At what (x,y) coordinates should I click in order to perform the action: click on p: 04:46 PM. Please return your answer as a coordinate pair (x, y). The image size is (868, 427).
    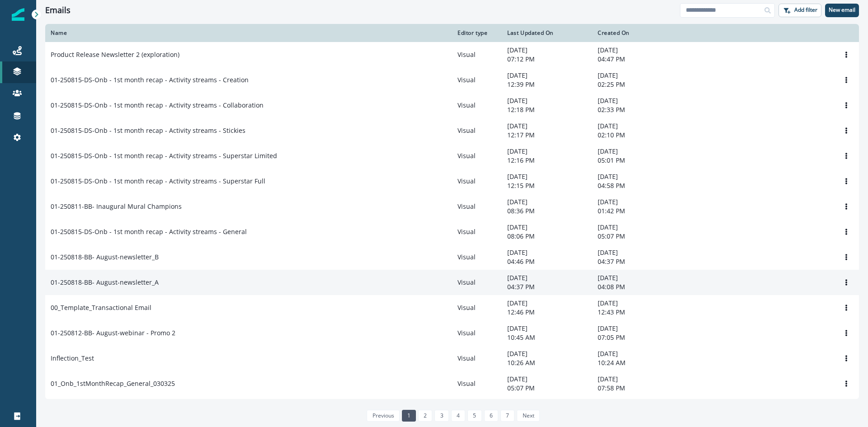
    Looking at the image, I should click on (547, 261).